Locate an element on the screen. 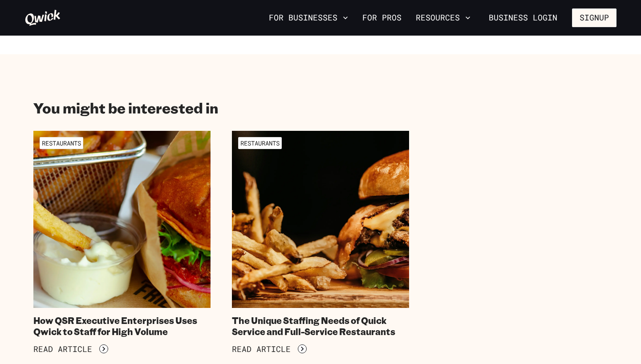  a: RestaurantsThe Unique Staffing Needs of Quick Service and Full-Service RestaurantsRead Article is located at coordinates (321, 243).